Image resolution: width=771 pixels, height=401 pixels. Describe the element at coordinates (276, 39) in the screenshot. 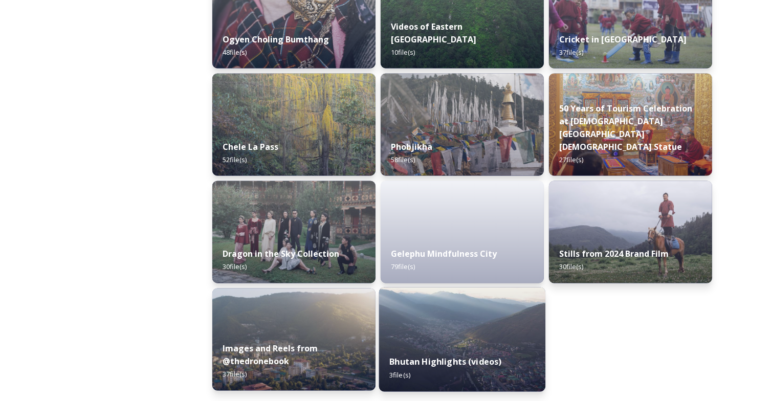

I see `strong: Ogyen Choling Bumthang` at that location.